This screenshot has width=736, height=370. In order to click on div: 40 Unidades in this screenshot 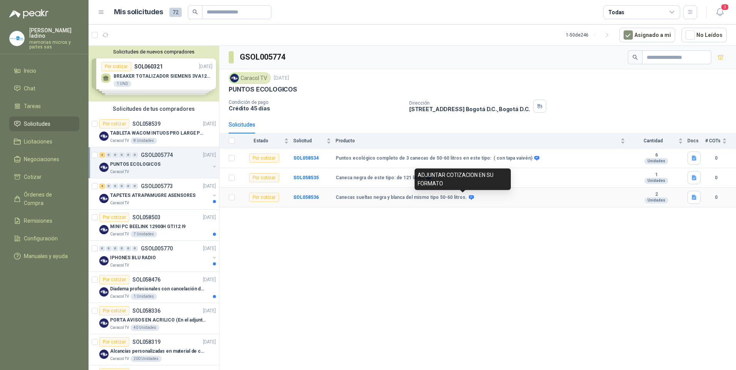, I will do `click(145, 328)`.